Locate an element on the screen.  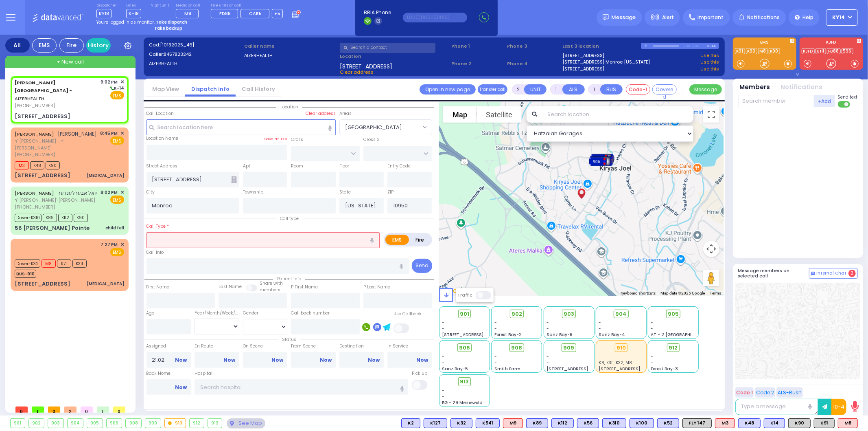
label: Cross 1 is located at coordinates (298, 139).